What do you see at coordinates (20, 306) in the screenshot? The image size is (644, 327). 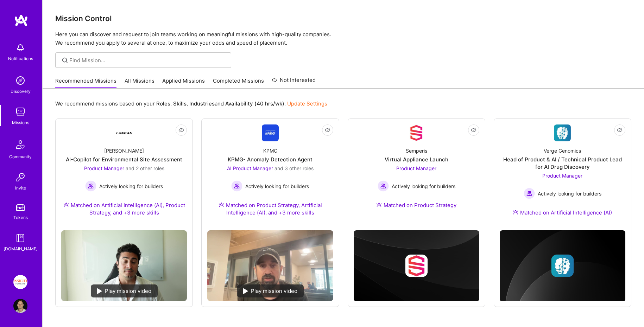 I see `a: User Avatar` at bounding box center [20, 306].